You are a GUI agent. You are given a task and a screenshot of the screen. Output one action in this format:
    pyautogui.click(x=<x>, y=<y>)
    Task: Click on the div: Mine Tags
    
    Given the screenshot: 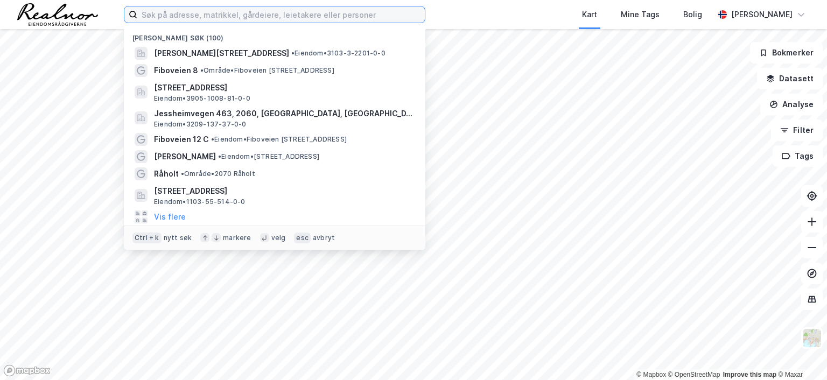 What is the action you would take?
    pyautogui.click(x=640, y=15)
    